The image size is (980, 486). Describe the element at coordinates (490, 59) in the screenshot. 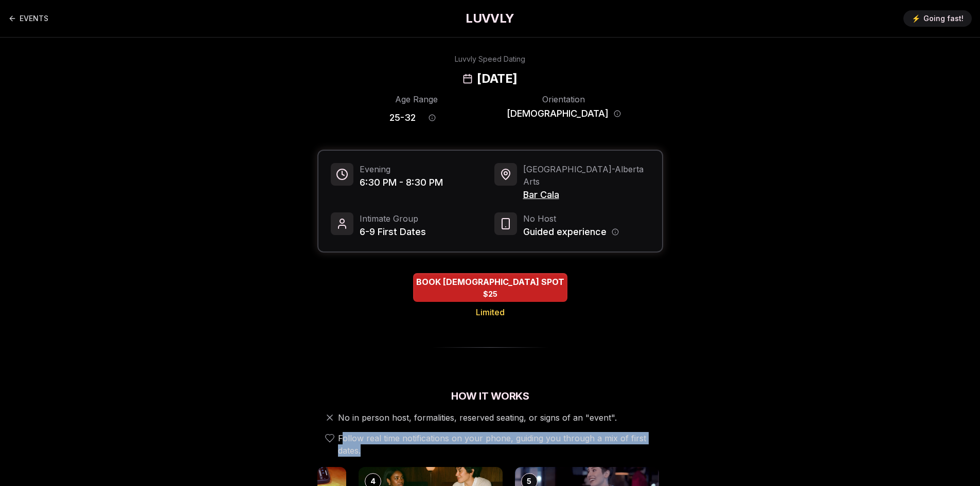

I see `div: Luvvly Speed Dating` at that location.